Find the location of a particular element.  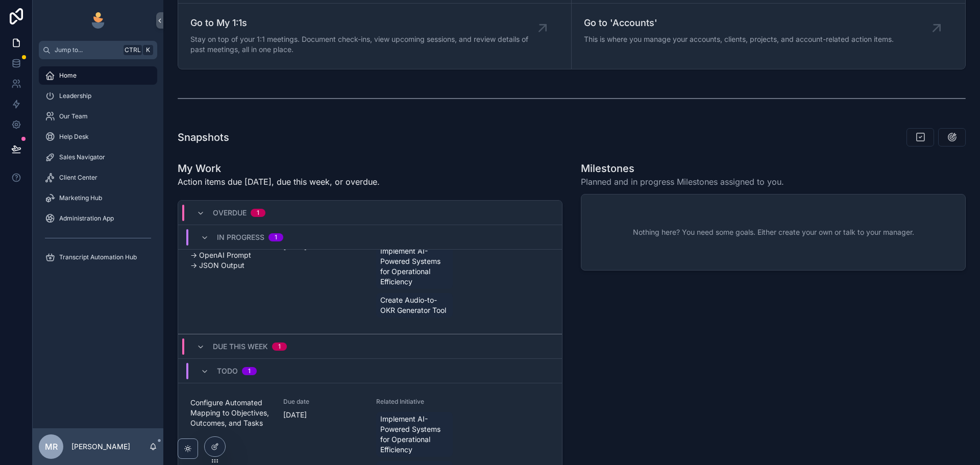

span: Due This Week is located at coordinates (240, 346).